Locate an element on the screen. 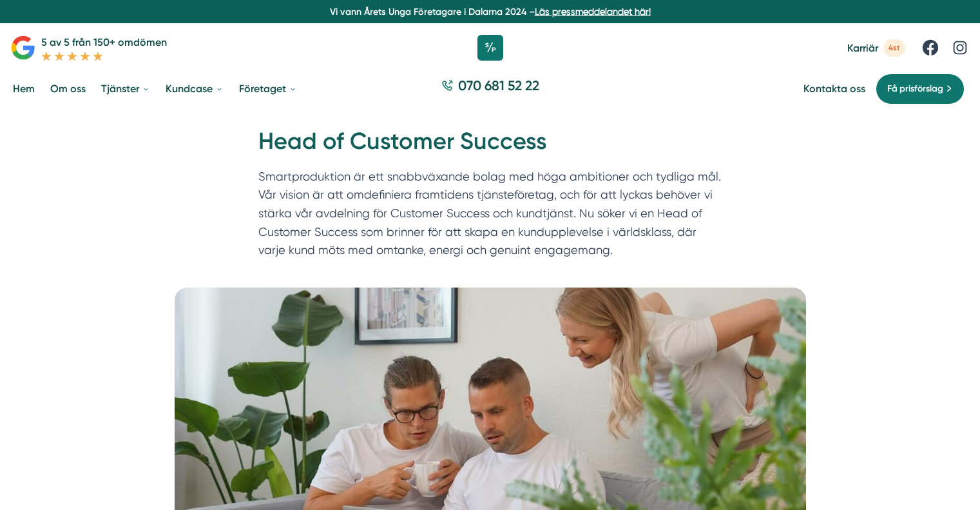 The width and height of the screenshot is (980, 510). a: Hem is located at coordinates (24, 89).